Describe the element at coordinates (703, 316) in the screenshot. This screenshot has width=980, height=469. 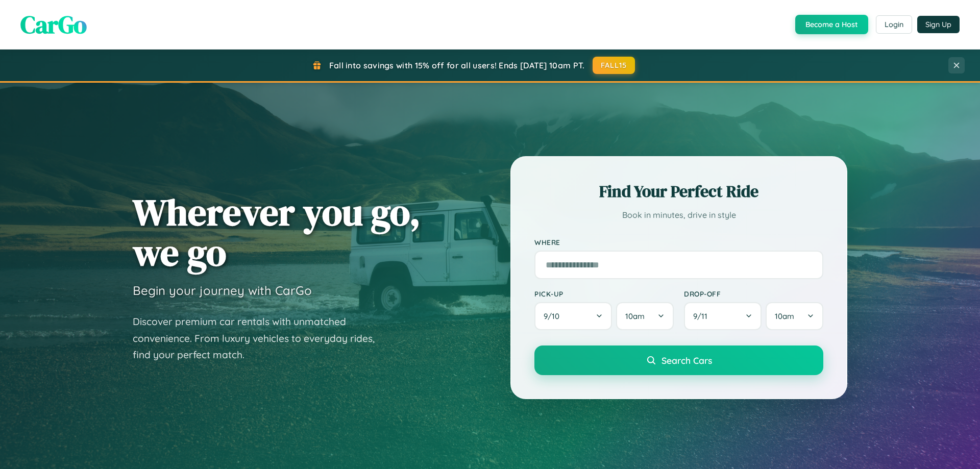
I see `span: 9 / 11` at that location.